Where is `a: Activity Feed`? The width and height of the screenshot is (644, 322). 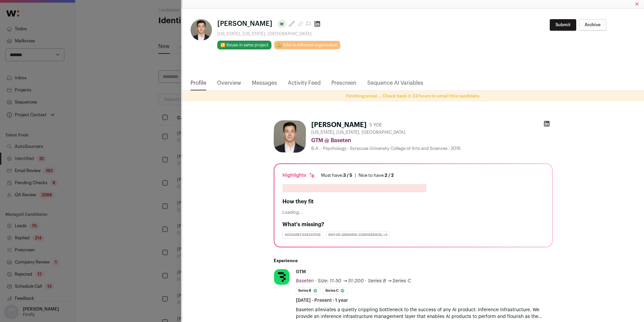
a: Activity Feed is located at coordinates (304, 85).